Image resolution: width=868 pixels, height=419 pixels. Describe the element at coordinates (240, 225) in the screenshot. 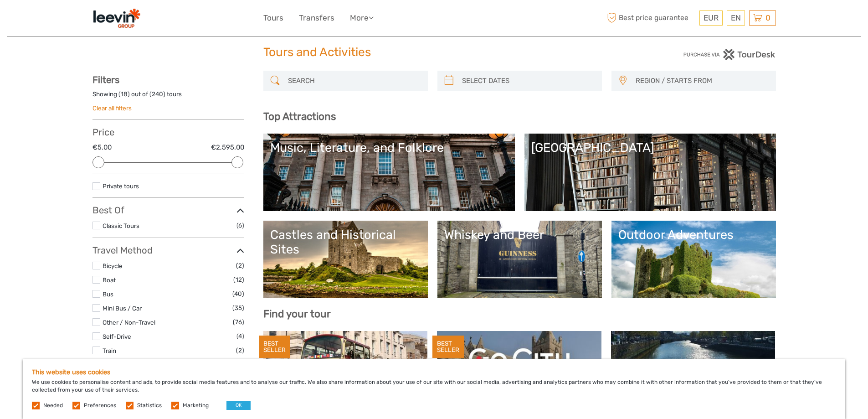

I see `span: (6)` at that location.